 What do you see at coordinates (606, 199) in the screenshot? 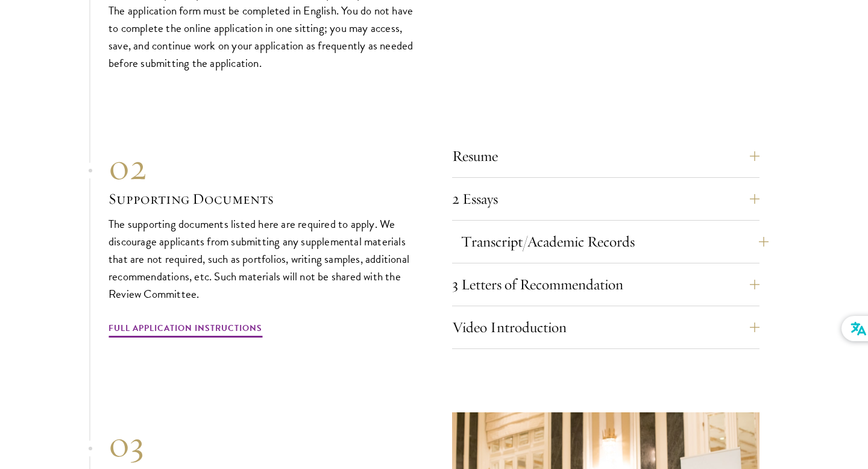
I see `button: 2 Essays` at bounding box center [606, 199].